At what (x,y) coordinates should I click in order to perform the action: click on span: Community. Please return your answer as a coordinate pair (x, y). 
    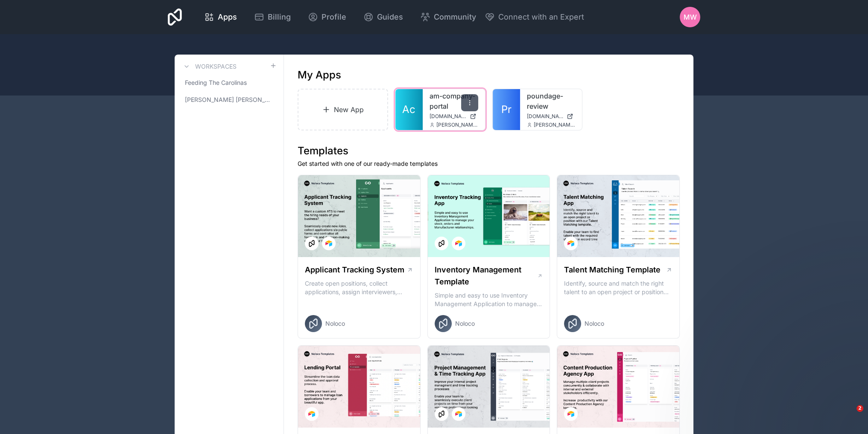
    Looking at the image, I should click on (454, 17).